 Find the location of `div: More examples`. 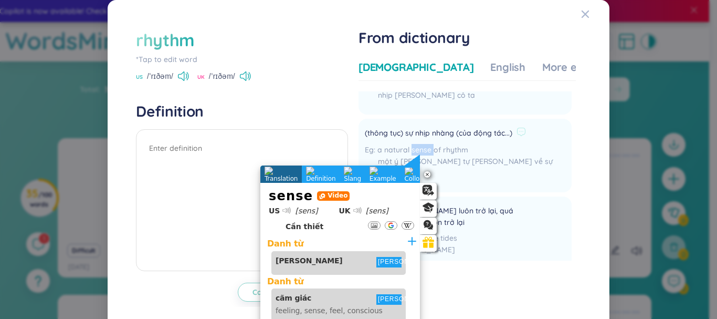

div: More examples is located at coordinates (580, 67).